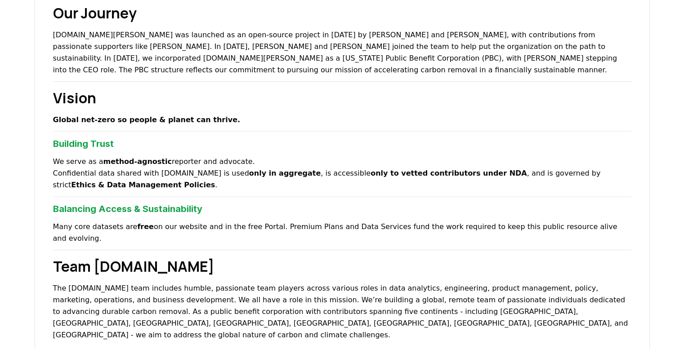 The height and width of the screenshot is (349, 684). Describe the element at coordinates (285, 173) in the screenshot. I see `strong: only in aggregate` at that location.